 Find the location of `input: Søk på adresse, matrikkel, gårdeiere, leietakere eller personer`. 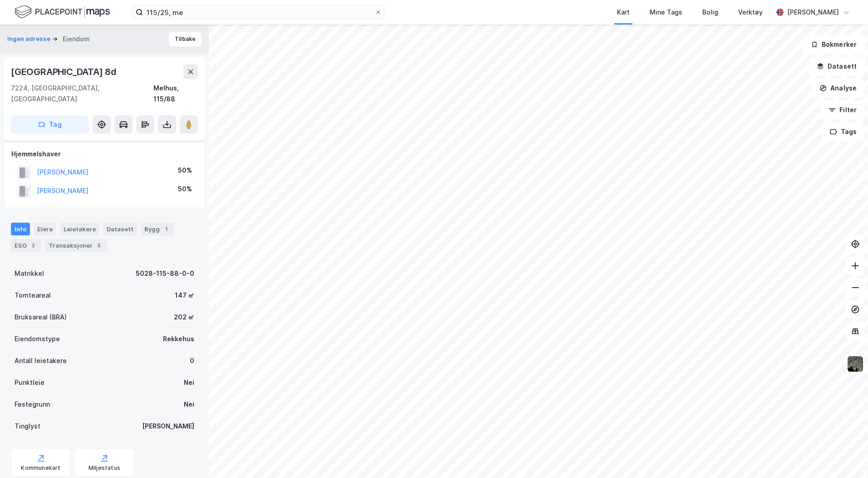

input: Søk på adresse, matrikkel, gårdeiere, leietakere eller personer is located at coordinates (259, 12).